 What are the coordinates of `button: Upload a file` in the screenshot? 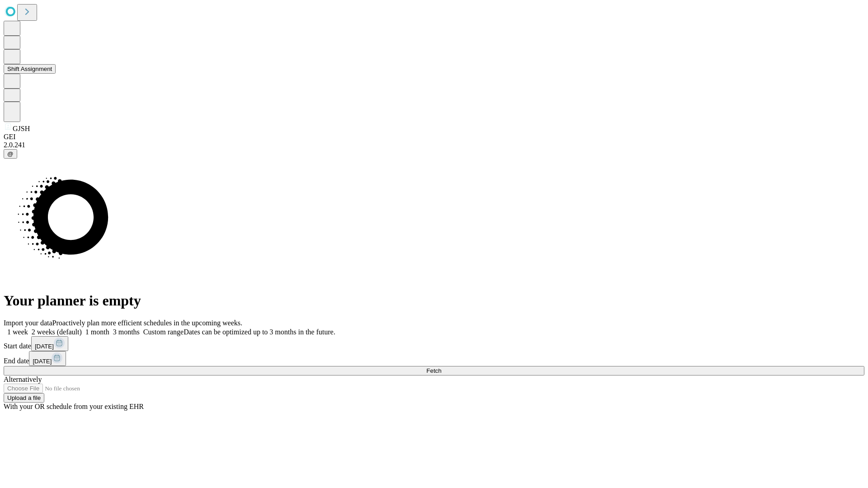 It's located at (24, 398).